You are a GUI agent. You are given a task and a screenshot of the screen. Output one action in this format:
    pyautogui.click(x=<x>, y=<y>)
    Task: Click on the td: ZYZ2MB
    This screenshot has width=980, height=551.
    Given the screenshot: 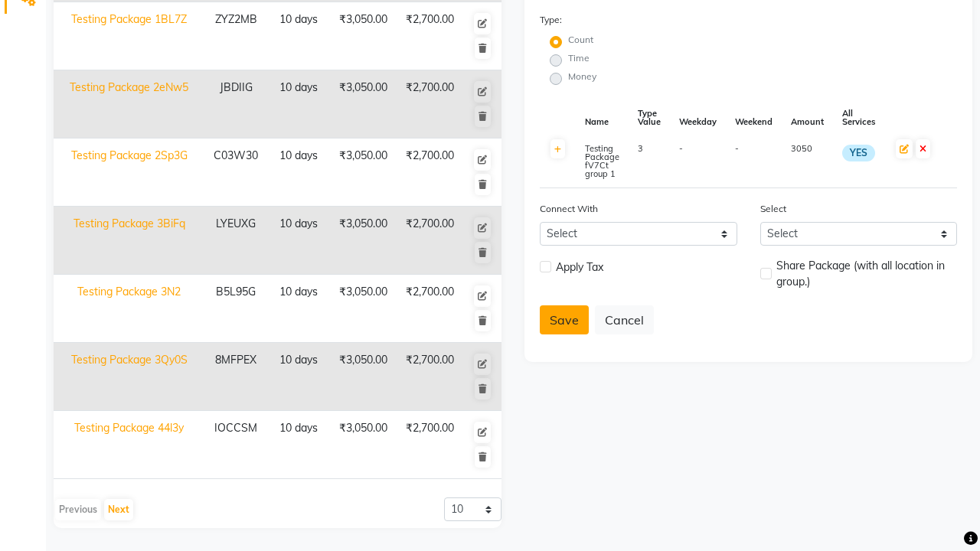 What is the action you would take?
    pyautogui.click(x=236, y=36)
    